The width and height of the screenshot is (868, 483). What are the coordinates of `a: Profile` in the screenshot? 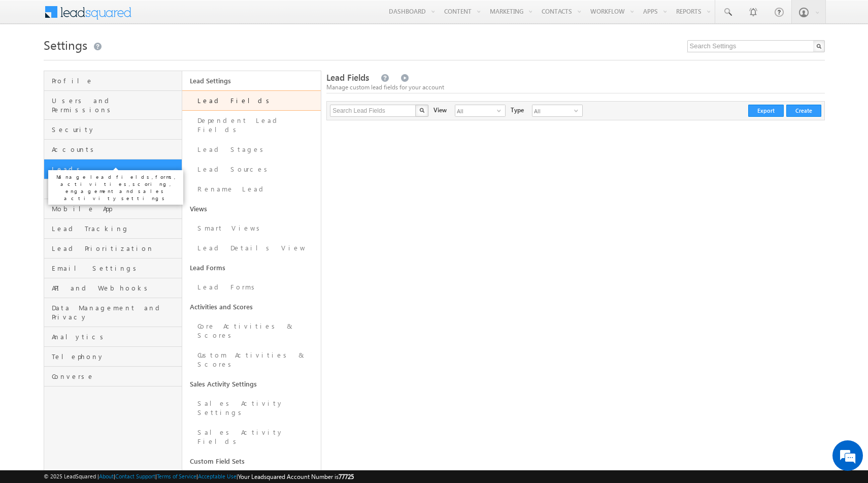 It's located at (113, 80).